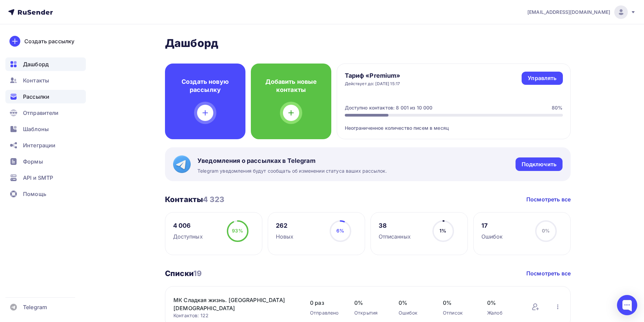  I want to click on div: Создать рассылку, so click(49, 41).